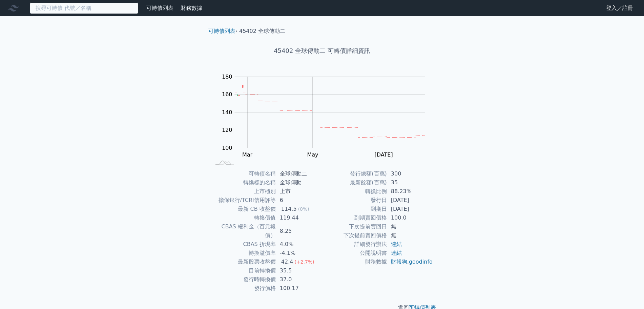 The height and width of the screenshot is (309, 644). Describe the element at coordinates (227, 147) in the screenshot. I see `tspan: 100` at that location.